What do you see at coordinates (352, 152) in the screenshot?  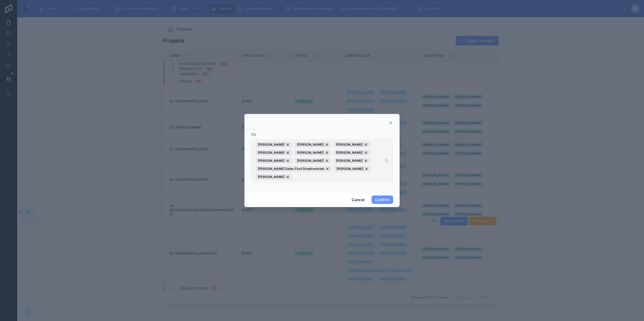 I see `button: Unselect 638` at bounding box center [352, 152].